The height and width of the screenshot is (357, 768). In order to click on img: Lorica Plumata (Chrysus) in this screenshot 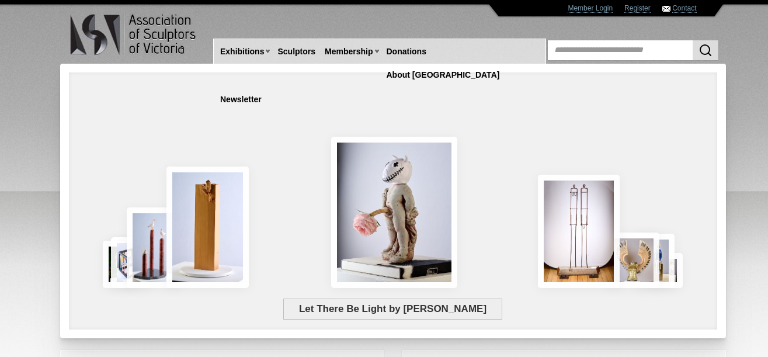, I will do `click(633, 260)`.